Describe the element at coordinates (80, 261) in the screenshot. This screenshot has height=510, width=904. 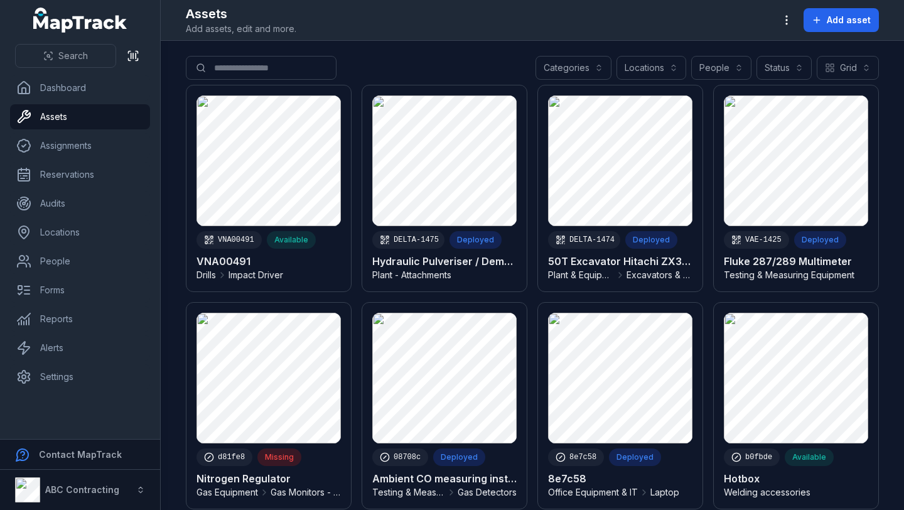
I see `a: People` at that location.